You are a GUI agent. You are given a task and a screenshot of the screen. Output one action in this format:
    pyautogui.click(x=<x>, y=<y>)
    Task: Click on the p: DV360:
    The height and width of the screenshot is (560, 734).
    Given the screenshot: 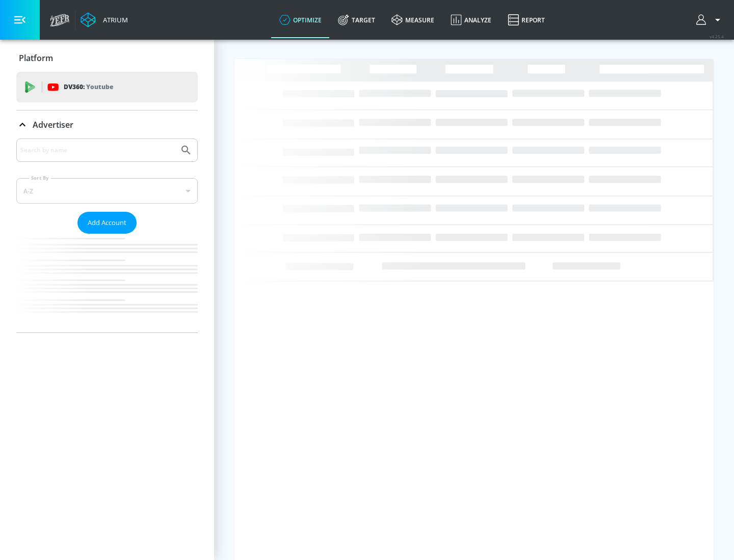 What is the action you would take?
    pyautogui.click(x=88, y=87)
    